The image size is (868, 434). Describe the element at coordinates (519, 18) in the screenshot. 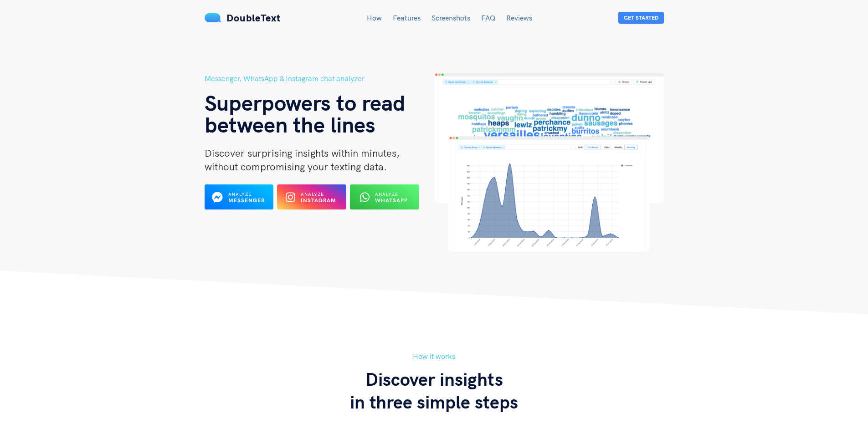

I see `a: Reviews` at that location.